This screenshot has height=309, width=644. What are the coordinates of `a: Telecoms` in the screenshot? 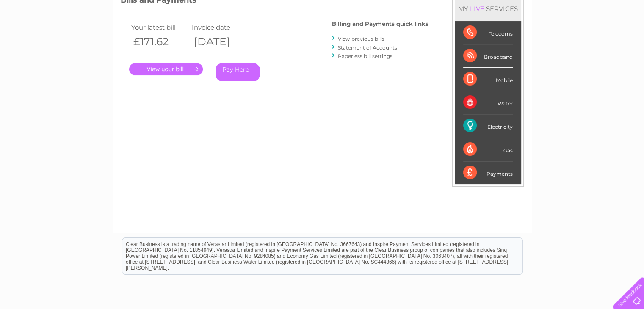 It's located at (553, 39).